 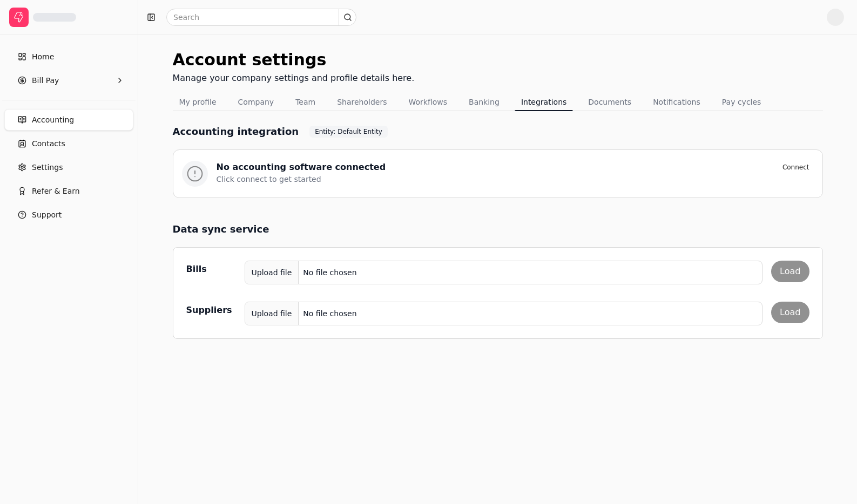 What do you see at coordinates (42, 56) in the screenshot?
I see `span: Home` at bounding box center [42, 56].